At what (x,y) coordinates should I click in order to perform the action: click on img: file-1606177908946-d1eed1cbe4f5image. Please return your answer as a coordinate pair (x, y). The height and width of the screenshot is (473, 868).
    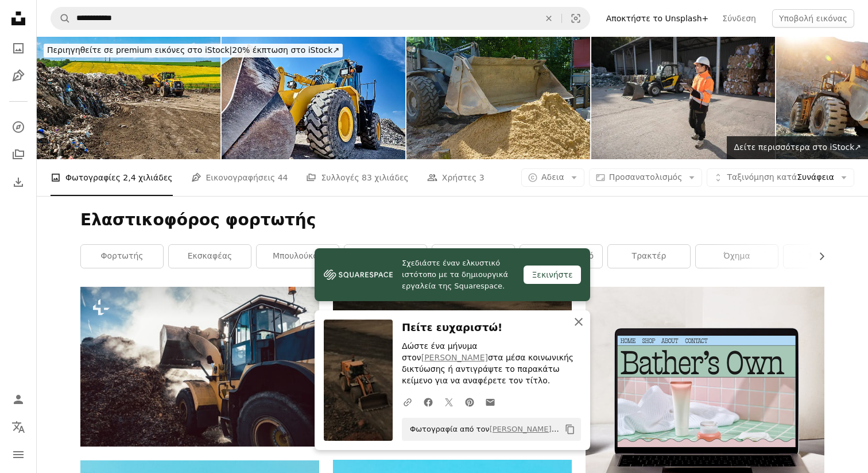
    Looking at the image, I should click on (358, 274).